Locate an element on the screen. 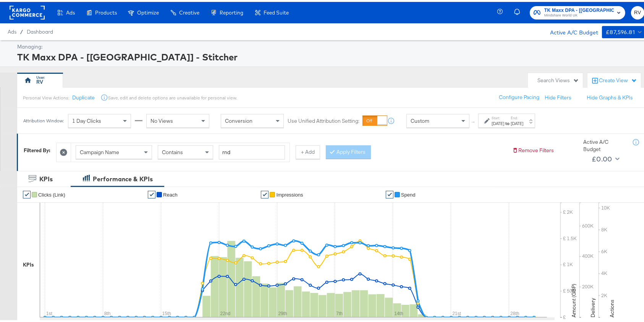 The image size is (644, 322). div: Managing: is located at coordinates (329, 45).